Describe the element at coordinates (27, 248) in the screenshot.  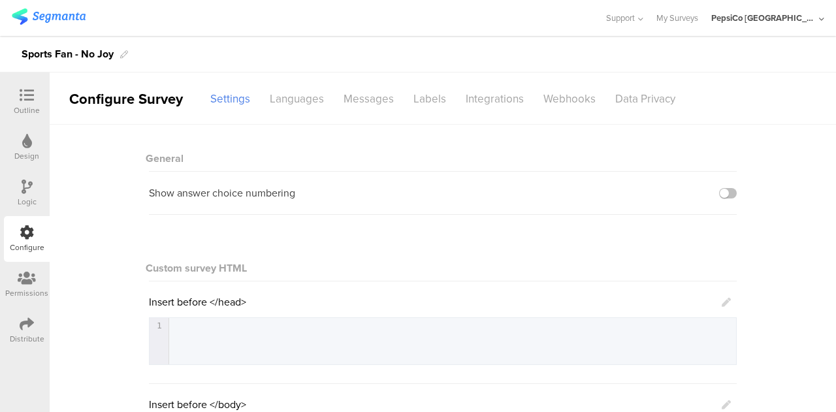
I see `div: Configure` at that location.